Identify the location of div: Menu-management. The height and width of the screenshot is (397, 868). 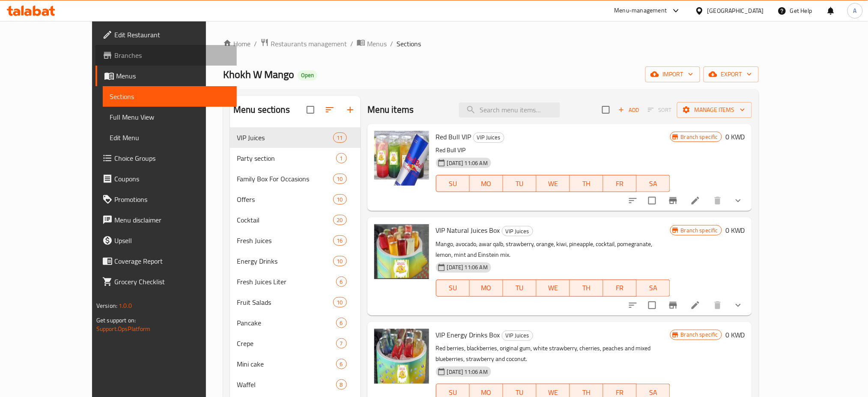
(641, 11).